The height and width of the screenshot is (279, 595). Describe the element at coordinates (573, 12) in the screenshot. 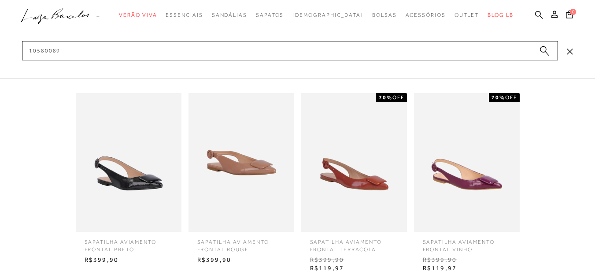

I see `span: 0` at that location.